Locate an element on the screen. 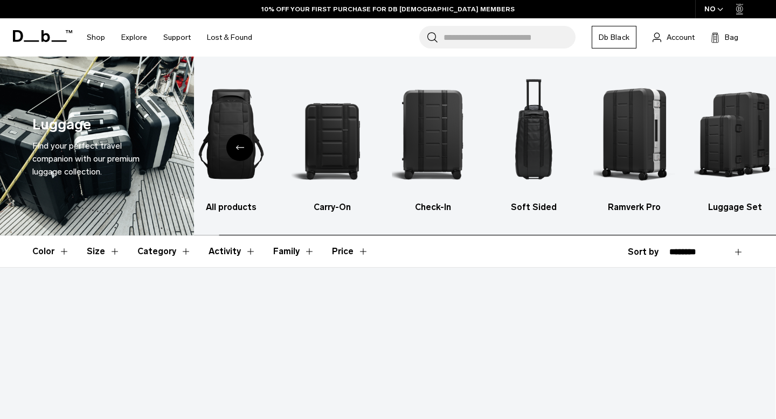  button: Bag is located at coordinates (724, 37).